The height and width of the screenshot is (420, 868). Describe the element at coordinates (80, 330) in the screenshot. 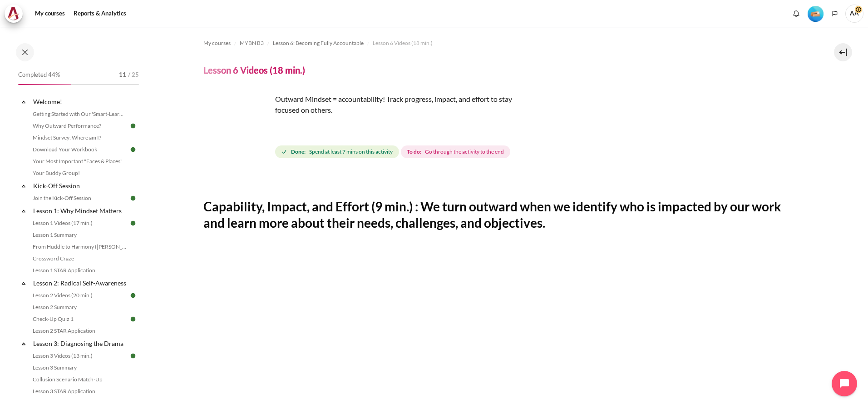

I see `a: Lesson 2 STAR Application` at that location.